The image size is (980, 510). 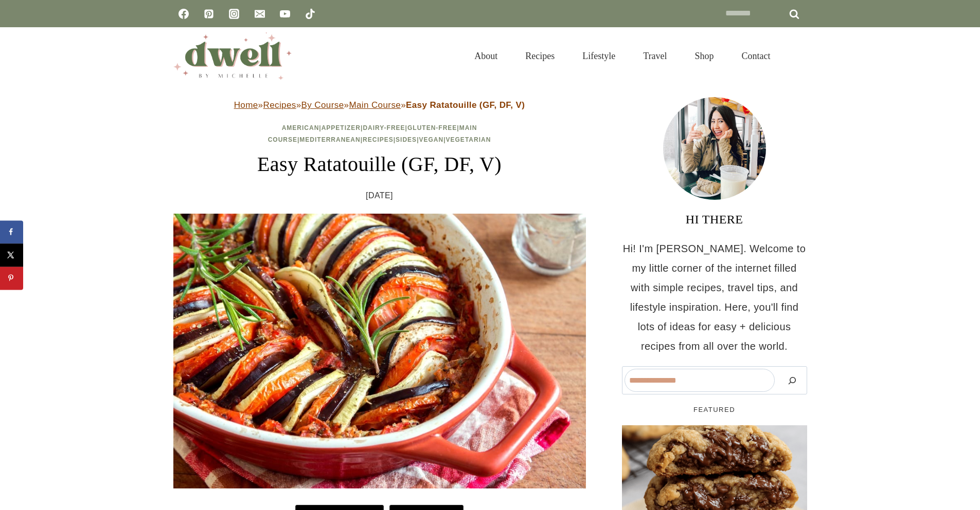 I want to click on a: TikTok, so click(x=310, y=14).